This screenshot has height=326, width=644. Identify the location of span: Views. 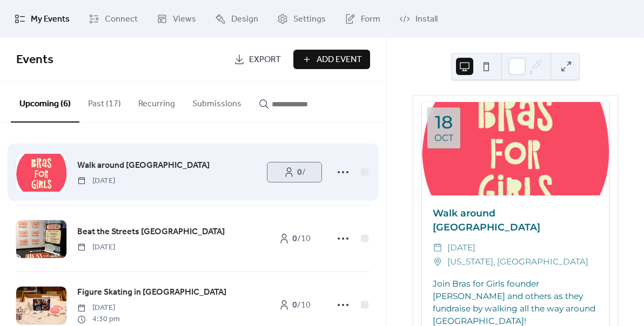
(185, 20).